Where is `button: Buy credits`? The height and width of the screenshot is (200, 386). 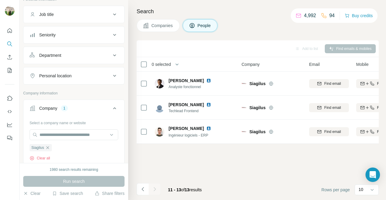 button: Buy credits is located at coordinates (358, 16).